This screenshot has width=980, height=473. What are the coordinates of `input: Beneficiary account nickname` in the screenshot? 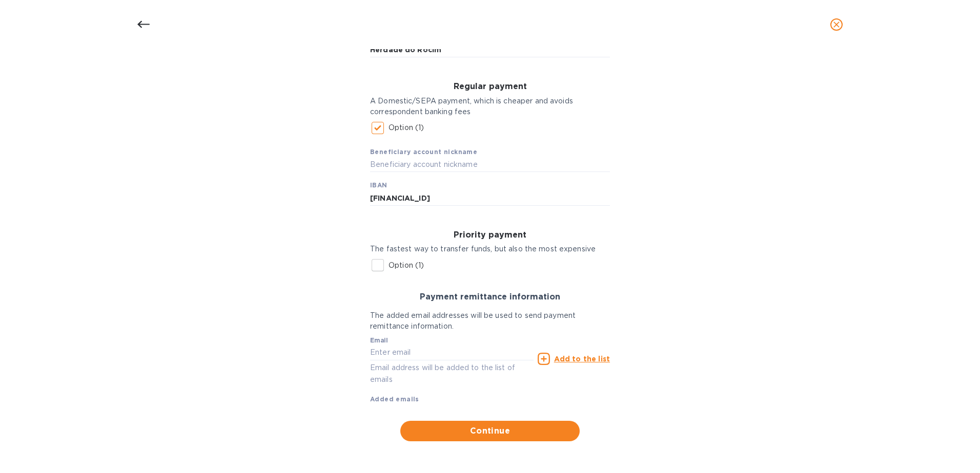 It's located at (490, 165).